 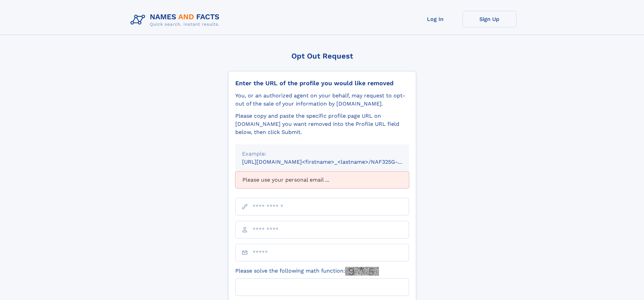 What do you see at coordinates (489, 19) in the screenshot?
I see `a: Sign Up` at bounding box center [489, 19].